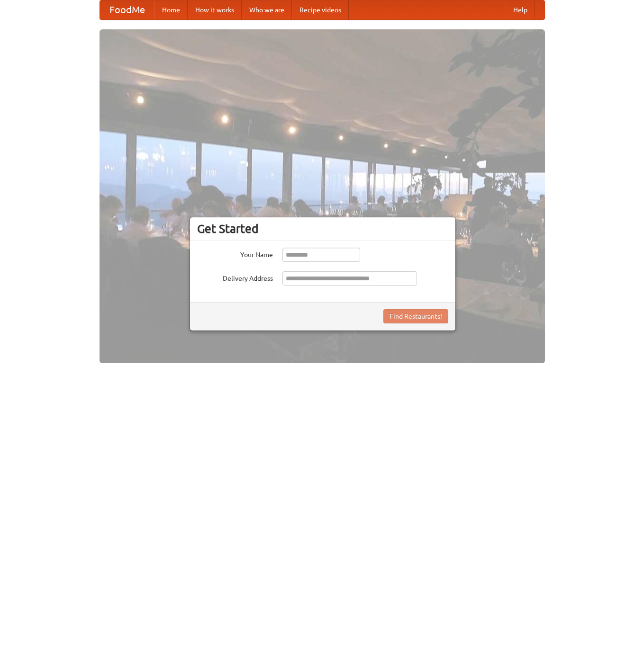  I want to click on h3: Get Started, so click(323, 229).